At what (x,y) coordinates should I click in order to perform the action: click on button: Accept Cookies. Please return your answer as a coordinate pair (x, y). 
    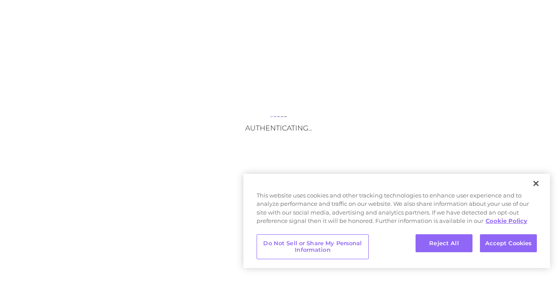
    Looking at the image, I should click on (509, 244).